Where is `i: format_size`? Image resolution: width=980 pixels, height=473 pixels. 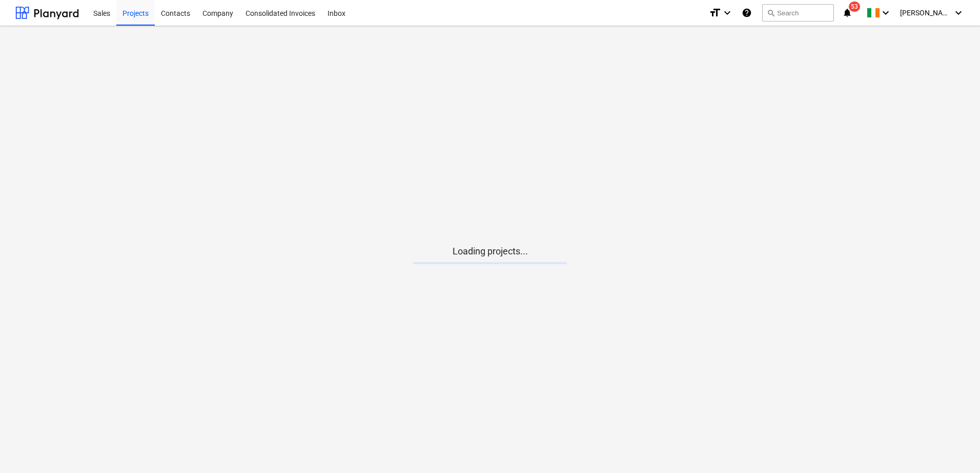 i: format_size is located at coordinates (715, 13).